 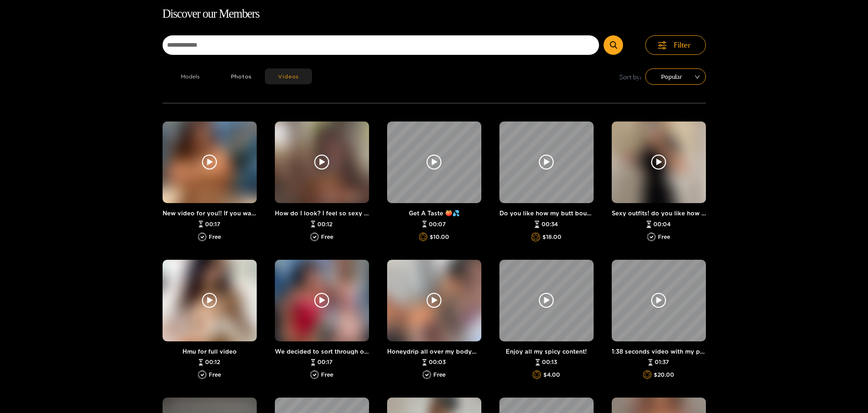 I want to click on div: $4.00, so click(x=547, y=375).